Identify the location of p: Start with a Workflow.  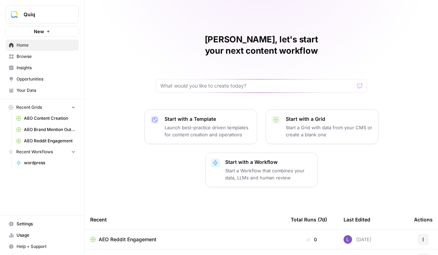
(269, 162).